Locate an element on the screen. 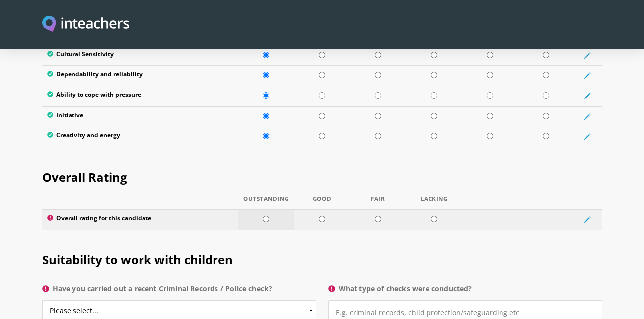 This screenshot has width=644, height=319. label: Cultural Sensitivity is located at coordinates (140, 56).